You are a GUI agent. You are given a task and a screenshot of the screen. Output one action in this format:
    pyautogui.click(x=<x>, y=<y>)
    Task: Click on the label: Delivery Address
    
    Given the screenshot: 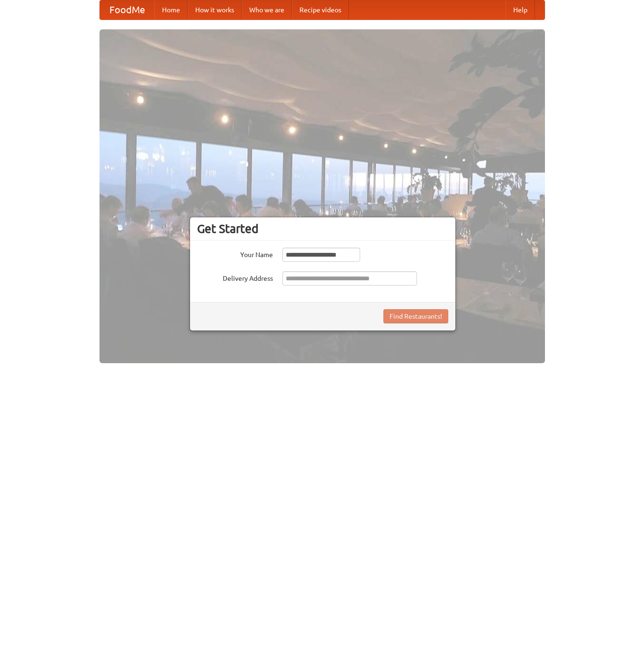 What is the action you would take?
    pyautogui.click(x=235, y=277)
    